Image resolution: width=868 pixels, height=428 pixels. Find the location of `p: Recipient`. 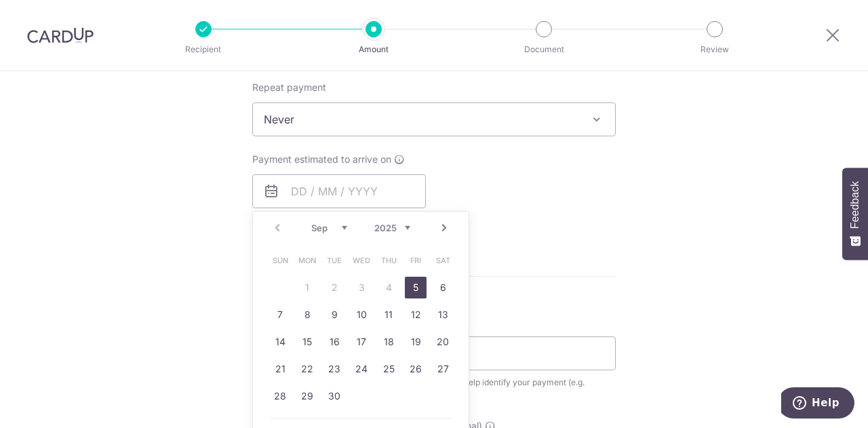

p: Recipient is located at coordinates (203, 50).